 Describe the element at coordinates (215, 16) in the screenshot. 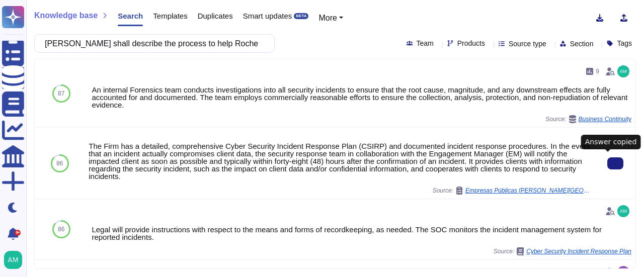

I see `span: Duplicates` at that location.